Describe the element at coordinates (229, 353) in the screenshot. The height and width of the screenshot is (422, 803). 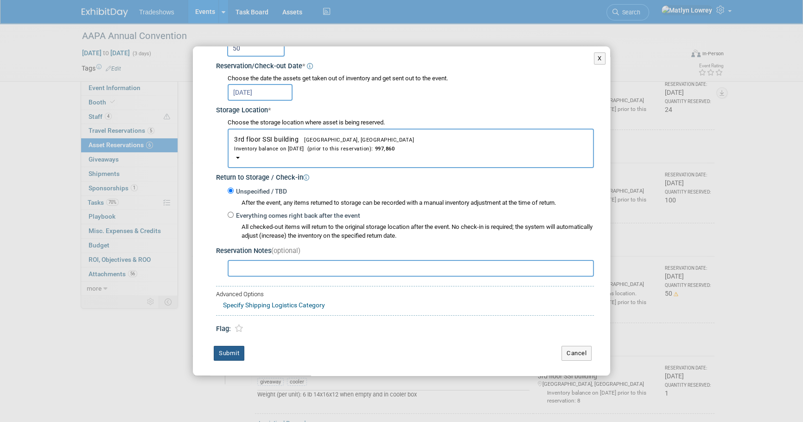
I see `button: Submit` at that location.